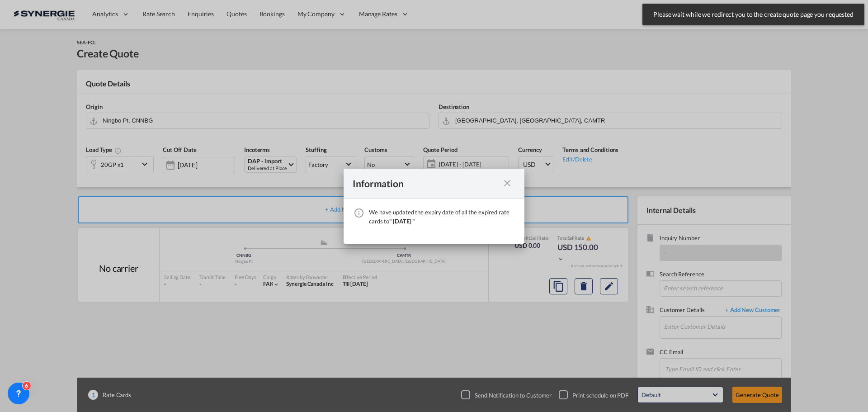 The width and height of the screenshot is (868, 412). I want to click on div: Information, so click(426, 183).